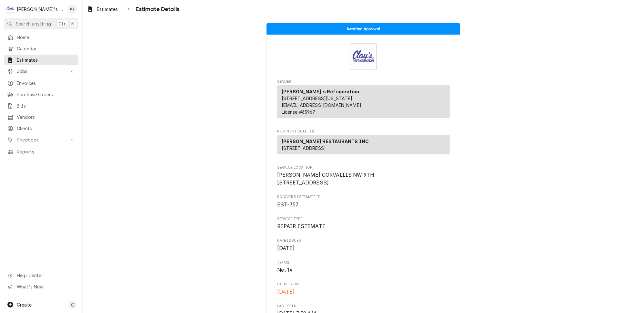 The image size is (644, 313). What do you see at coordinates (46, 275) in the screenshot?
I see `span: Help Center` at bounding box center [46, 275].